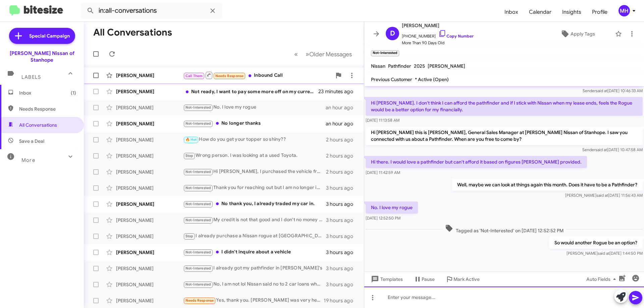 The height and width of the screenshot is (308, 644). I want to click on span: Pathfinder, so click(399, 66).